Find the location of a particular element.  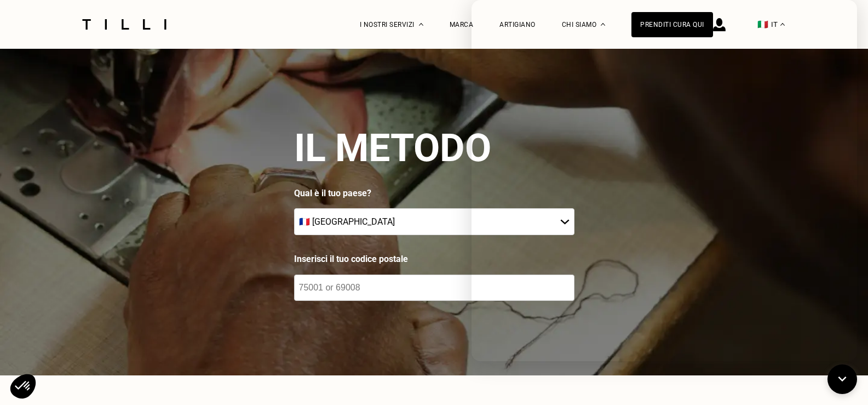

div: Marca is located at coordinates (461, 25).